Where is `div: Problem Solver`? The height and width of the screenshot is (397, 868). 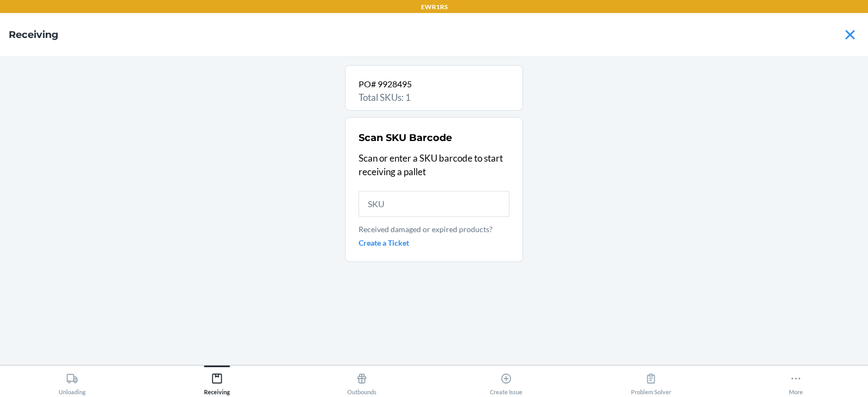 div: Problem Solver is located at coordinates (651, 381).